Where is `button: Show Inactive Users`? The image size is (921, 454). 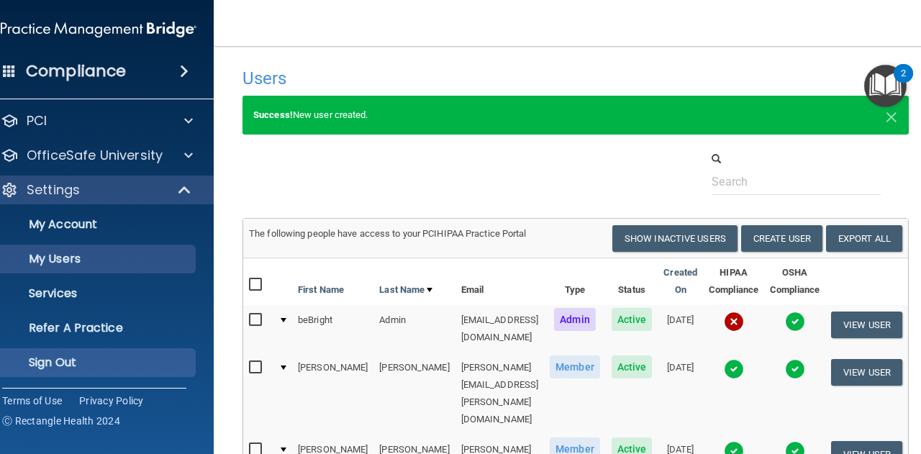
button: Show Inactive Users is located at coordinates (675, 238).